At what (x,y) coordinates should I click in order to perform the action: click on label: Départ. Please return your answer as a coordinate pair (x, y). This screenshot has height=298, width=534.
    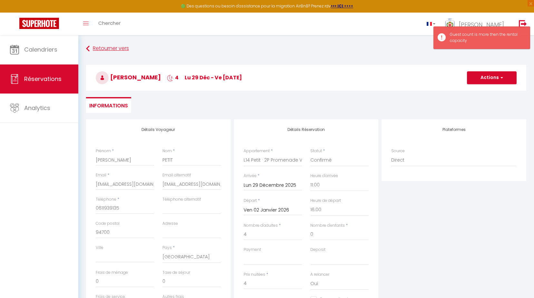
    Looking at the image, I should click on (250, 200).